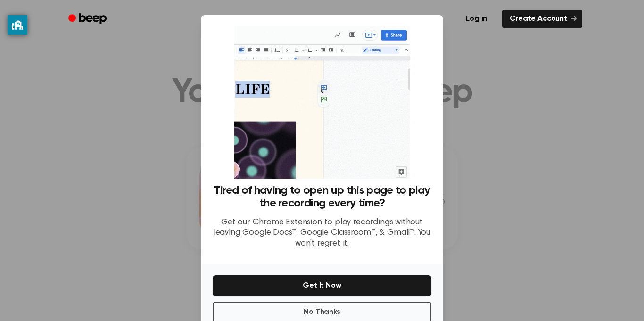 This screenshot has width=644, height=321. Describe the element at coordinates (322, 197) in the screenshot. I see `h3: Tired of having to open up this page to play the recording every time?` at that location.